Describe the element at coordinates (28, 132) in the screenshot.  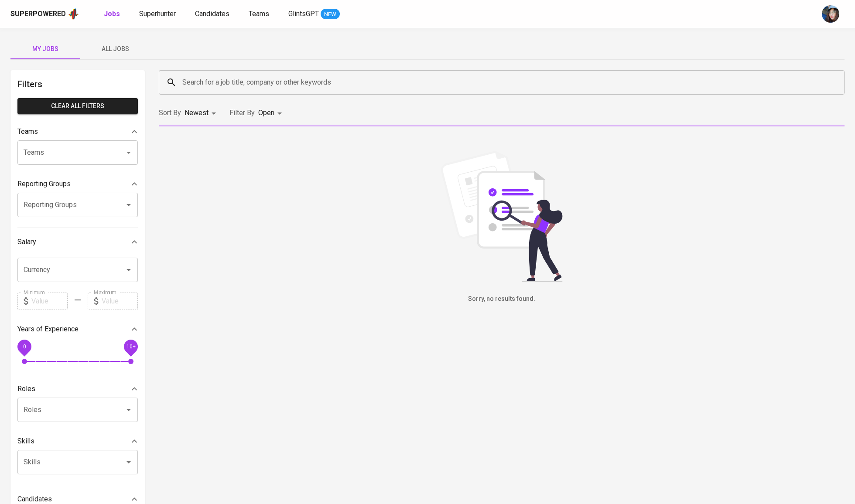
I see `p: Teams` at that location.